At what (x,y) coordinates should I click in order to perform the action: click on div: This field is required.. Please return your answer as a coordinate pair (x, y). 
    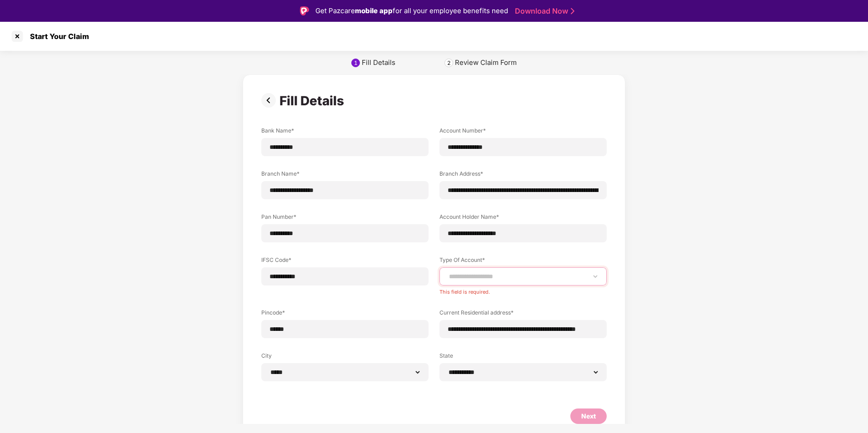
    Looking at the image, I should click on (523, 290).